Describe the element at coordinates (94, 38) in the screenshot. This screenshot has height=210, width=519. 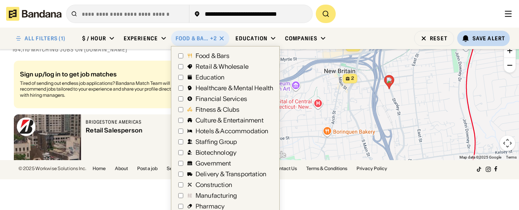
I see `div: $ / hour` at that location.